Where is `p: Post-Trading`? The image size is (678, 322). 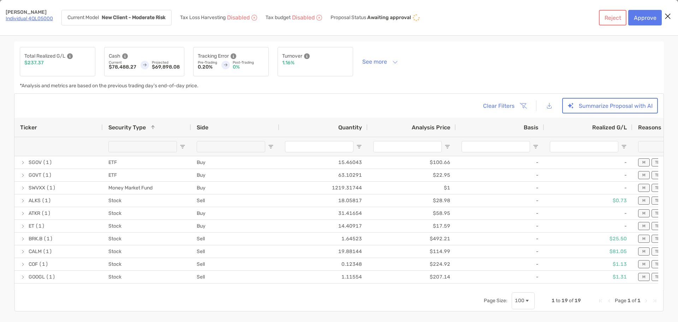 p: Post-Trading is located at coordinates (248, 63).